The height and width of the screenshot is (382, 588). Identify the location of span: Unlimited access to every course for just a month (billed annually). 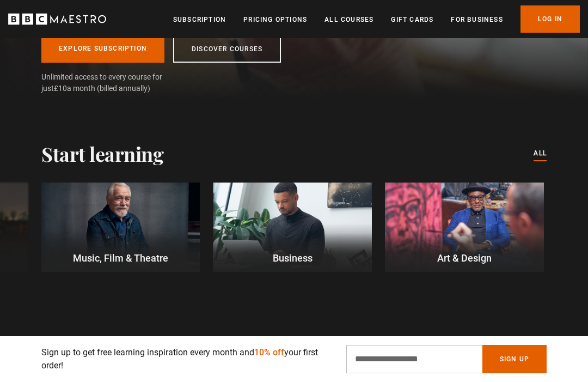
(115, 83).